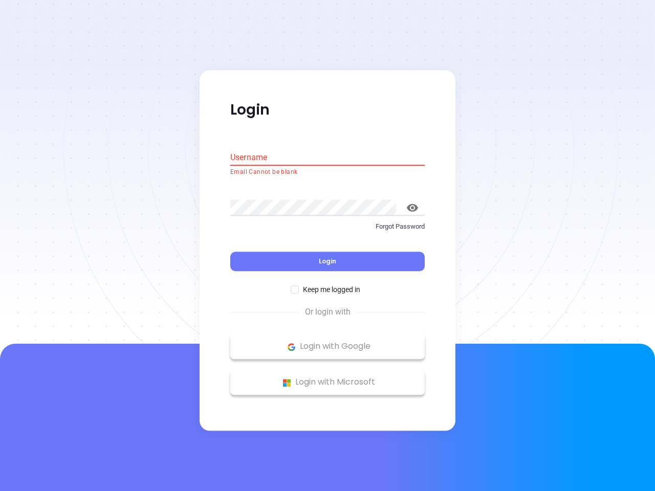  I want to click on p: Email Cannot be blank, so click(328, 172).